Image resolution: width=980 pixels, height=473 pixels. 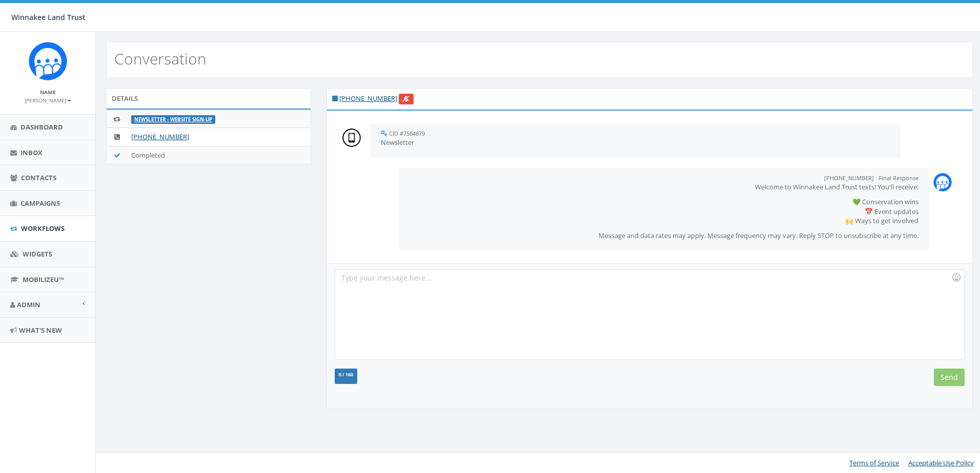 I want to click on span: What's New, so click(x=40, y=330).